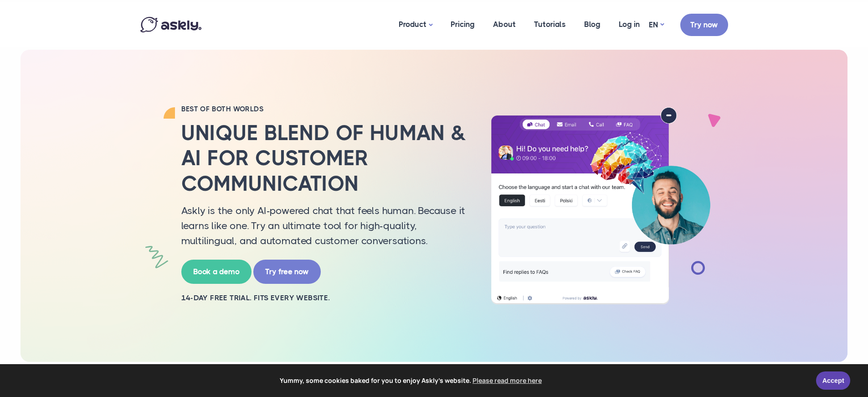 This screenshot has height=397, width=868. I want to click on a: Log in, so click(630, 24).